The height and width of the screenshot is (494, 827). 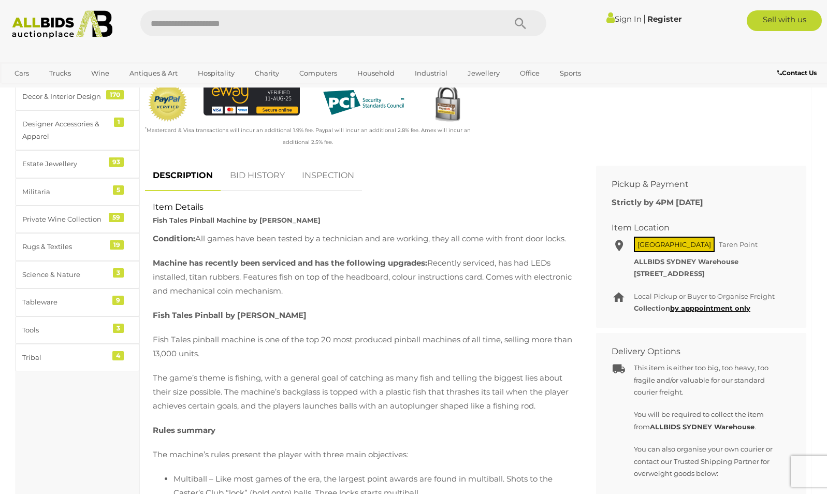 What do you see at coordinates (364, 103) in the screenshot?
I see `img: PCI DSS compliant` at bounding box center [364, 103].